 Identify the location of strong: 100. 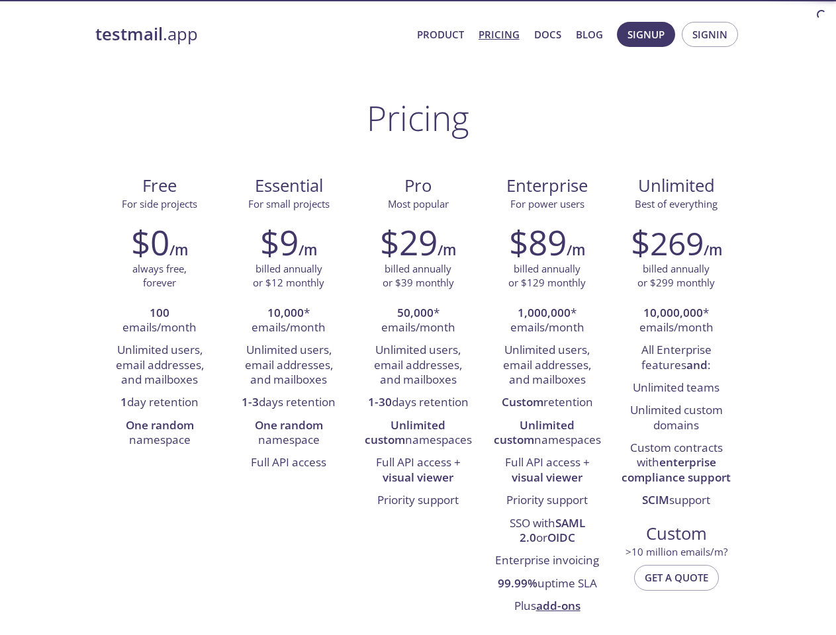
(159, 312).